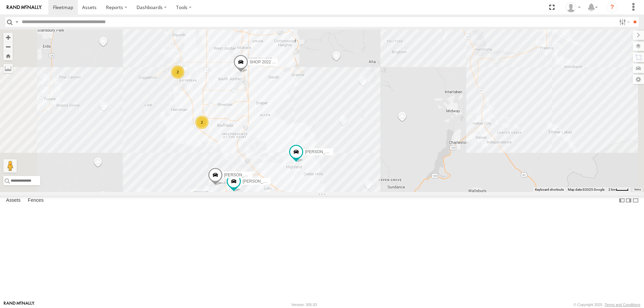  What do you see at coordinates (8, 55) in the screenshot?
I see `button: Zoom Home` at bounding box center [8, 55].